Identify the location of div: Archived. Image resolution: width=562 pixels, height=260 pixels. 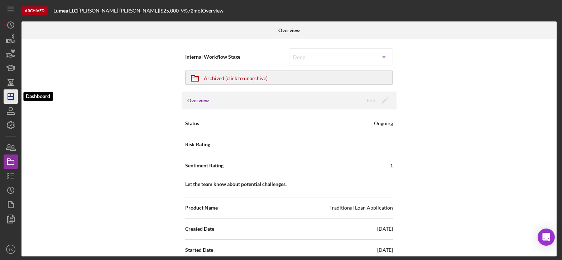
(34, 11).